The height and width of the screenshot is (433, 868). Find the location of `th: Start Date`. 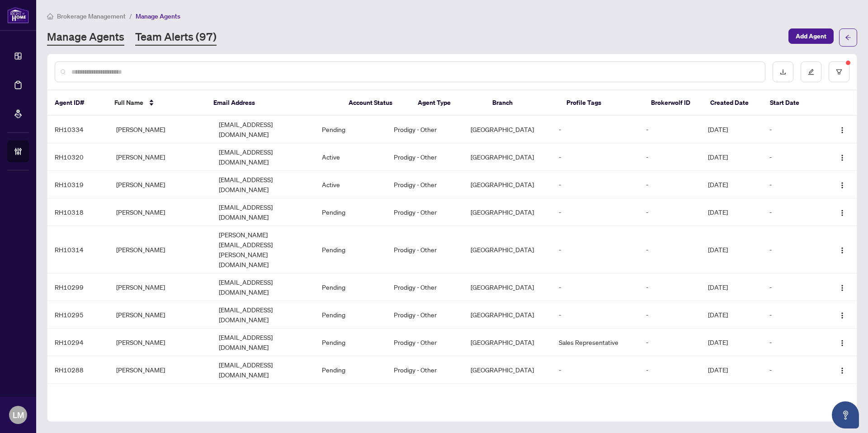

th: Start Date is located at coordinates (792, 103).